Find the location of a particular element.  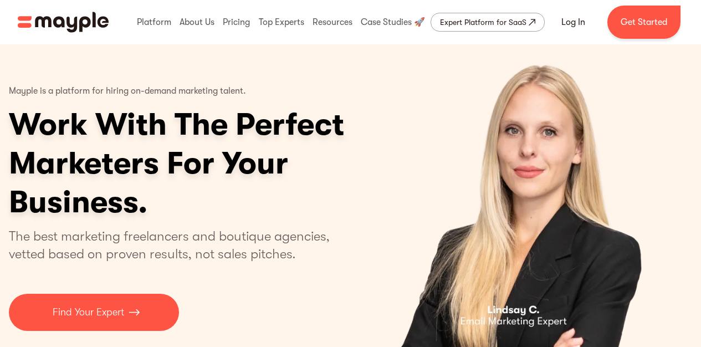

div: Pricing is located at coordinates (236, 22).